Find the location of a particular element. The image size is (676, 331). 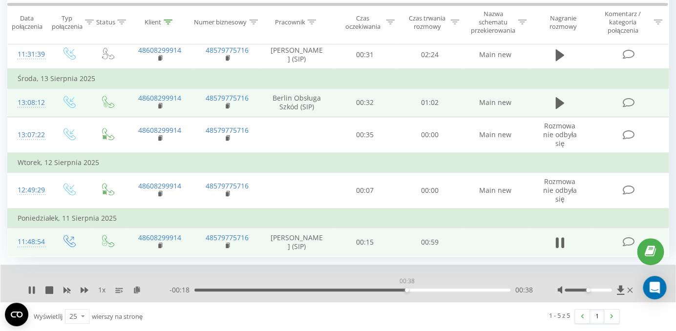

div: Klient is located at coordinates (153, 22).